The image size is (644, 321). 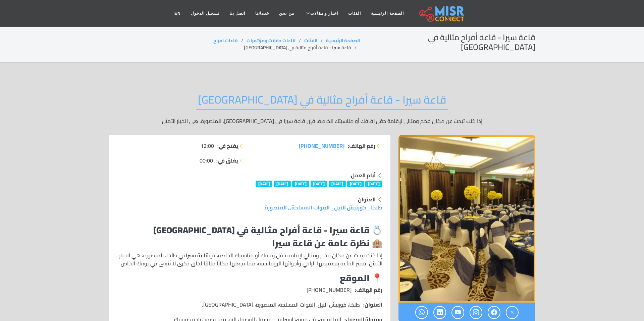 What do you see at coordinates (207, 146) in the screenshot?
I see `span: 12:00` at bounding box center [207, 146].